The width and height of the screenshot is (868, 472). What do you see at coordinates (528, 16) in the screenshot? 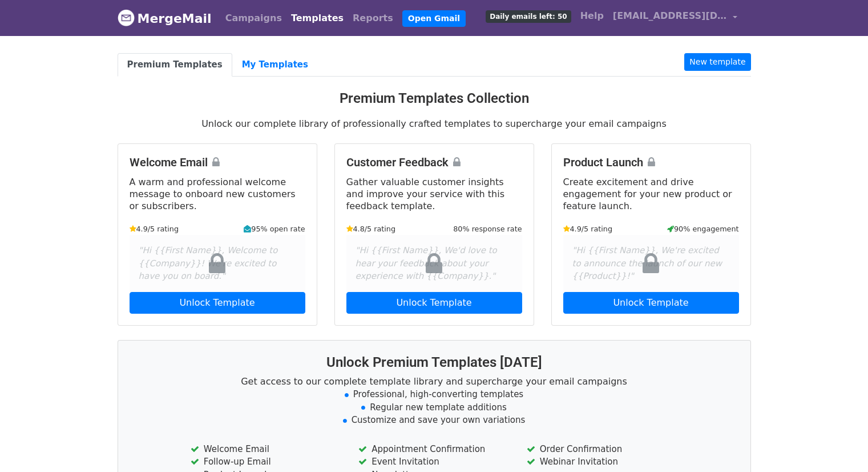
I see `a: Daily emails left: 50` at bounding box center [528, 16].